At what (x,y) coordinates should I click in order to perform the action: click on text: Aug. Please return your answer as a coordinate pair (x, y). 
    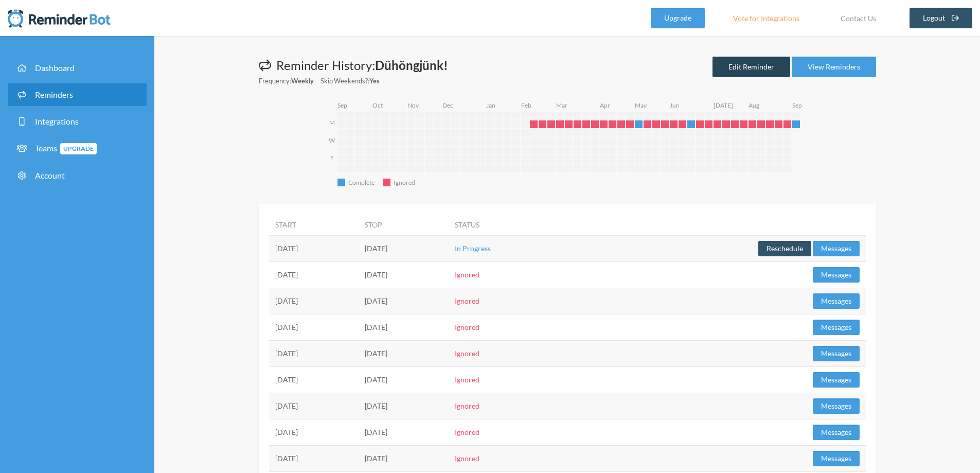
    Looking at the image, I should click on (754, 105).